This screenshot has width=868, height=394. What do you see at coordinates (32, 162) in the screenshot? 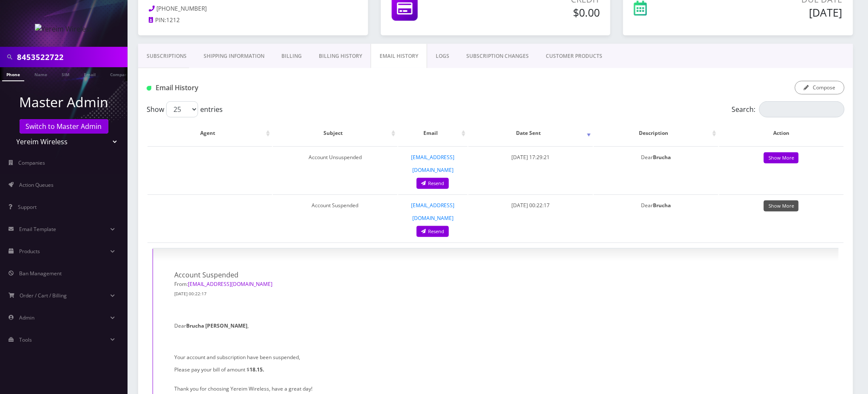
I see `span: Companies` at bounding box center [32, 162].